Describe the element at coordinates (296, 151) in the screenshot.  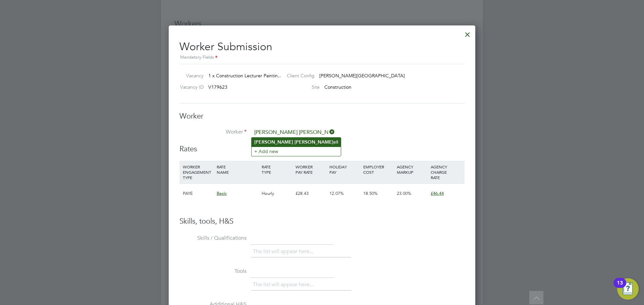
I see `li: + Add new` at that location.